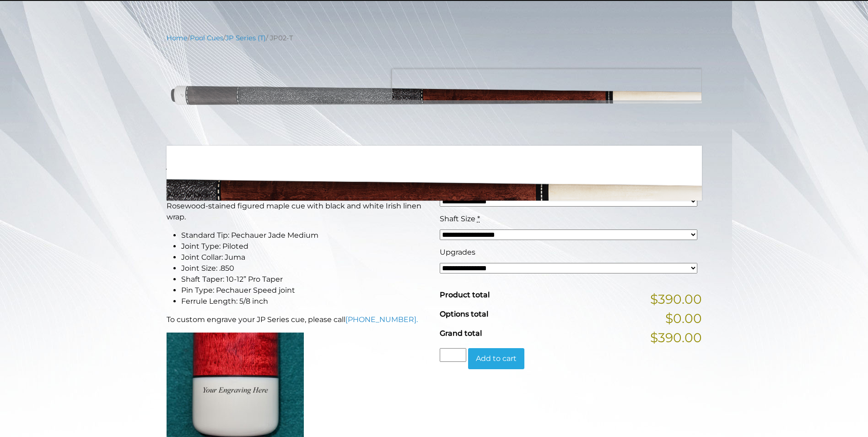 The image size is (868, 437). What do you see at coordinates (464, 294) in the screenshot?
I see `span: Product total` at bounding box center [464, 294].